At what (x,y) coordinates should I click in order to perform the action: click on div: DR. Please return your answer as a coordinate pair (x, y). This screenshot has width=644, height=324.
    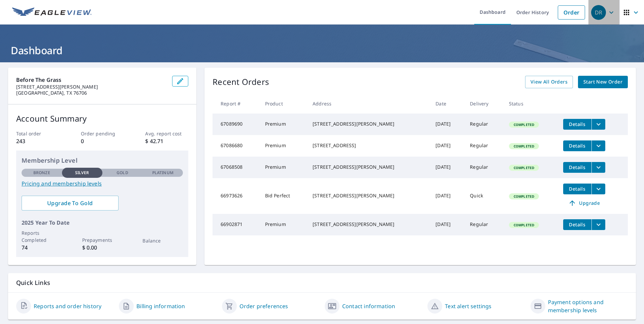
    Looking at the image, I should click on (598, 12).